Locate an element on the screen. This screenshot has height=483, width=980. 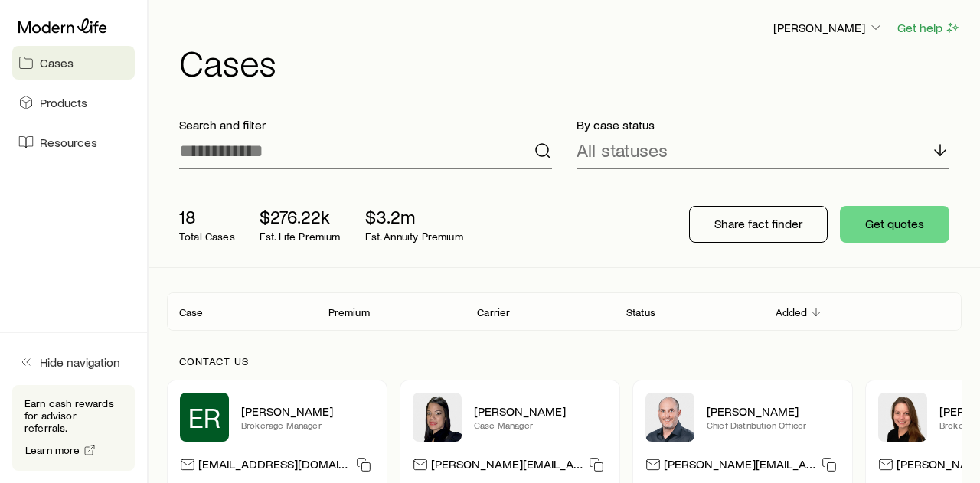
p: Status is located at coordinates (641, 312).